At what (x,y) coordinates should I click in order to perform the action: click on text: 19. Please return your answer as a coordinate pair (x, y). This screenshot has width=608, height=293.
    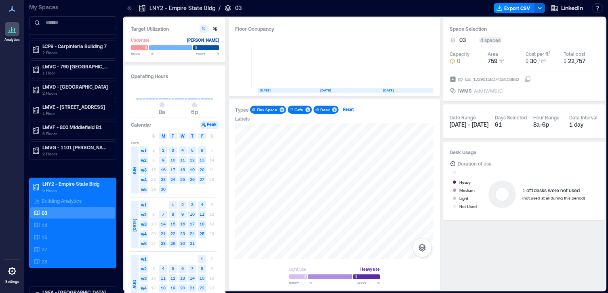
    Looking at the image, I should click on (192, 169).